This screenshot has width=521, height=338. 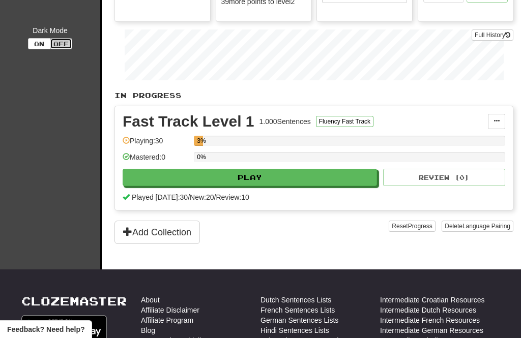 What do you see at coordinates (167, 320) in the screenshot?
I see `a: Affiliate Program` at bounding box center [167, 320].